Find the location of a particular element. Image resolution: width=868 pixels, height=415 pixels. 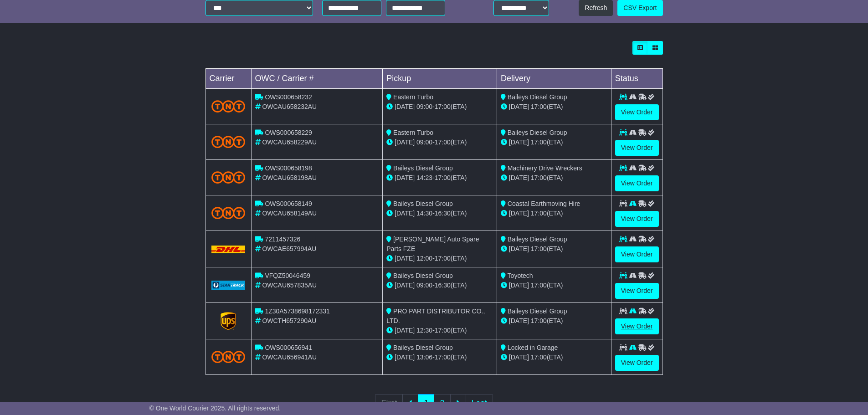

td: OWC / Carrier # is located at coordinates (317, 79).